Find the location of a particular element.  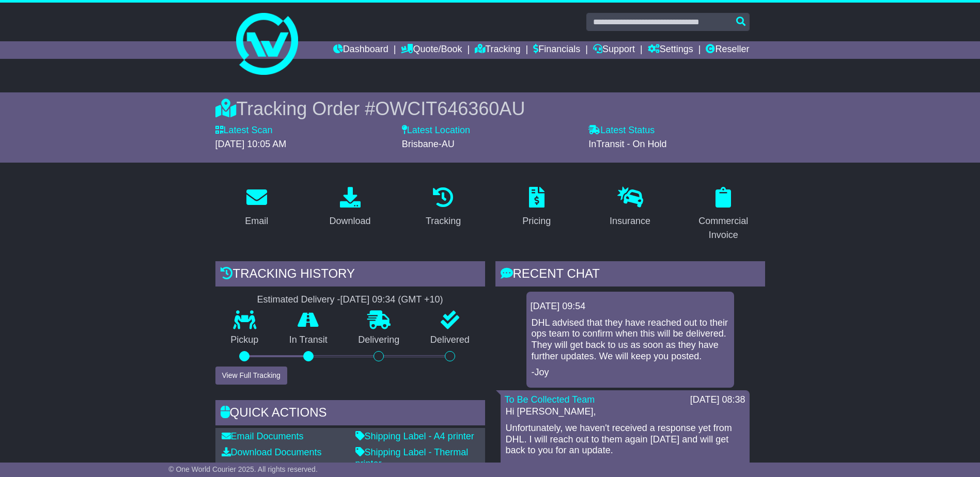

a: Reseller is located at coordinates (727, 50).